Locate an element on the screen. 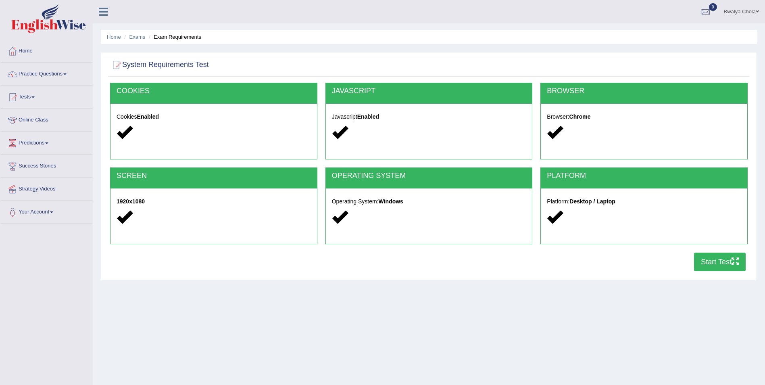 The height and width of the screenshot is (385, 765). strong: Windows is located at coordinates (391, 201).